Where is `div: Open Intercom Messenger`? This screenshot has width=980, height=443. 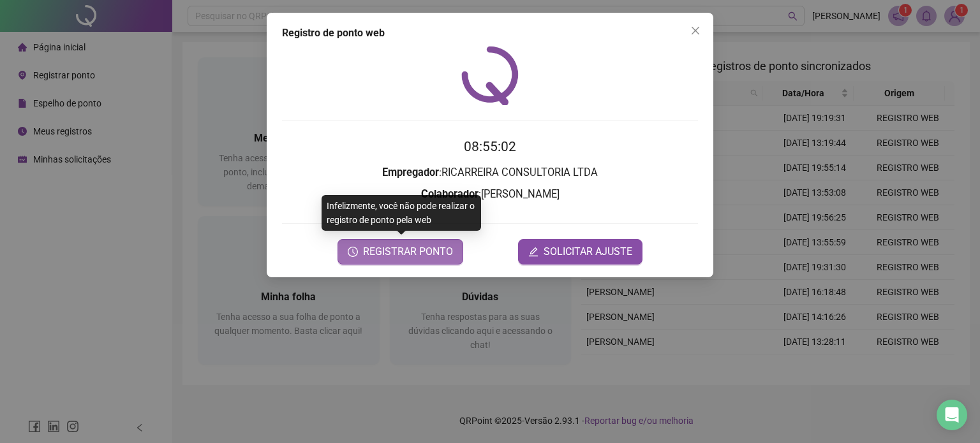
div: Open Intercom Messenger is located at coordinates (952, 415).